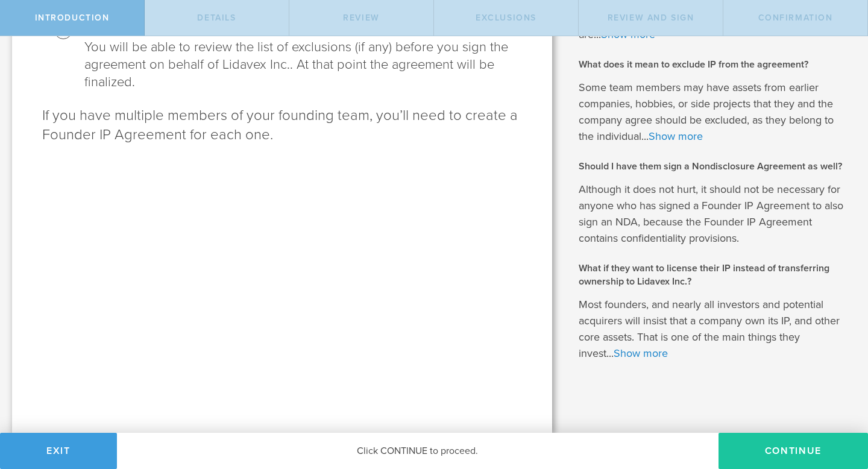 Image resolution: width=868 pixels, height=469 pixels. What do you see at coordinates (303, 56) in the screenshot?
I see `li: Finally, we’ll update you by email after their signature has been collected. You will be able to ...` at bounding box center [303, 56].